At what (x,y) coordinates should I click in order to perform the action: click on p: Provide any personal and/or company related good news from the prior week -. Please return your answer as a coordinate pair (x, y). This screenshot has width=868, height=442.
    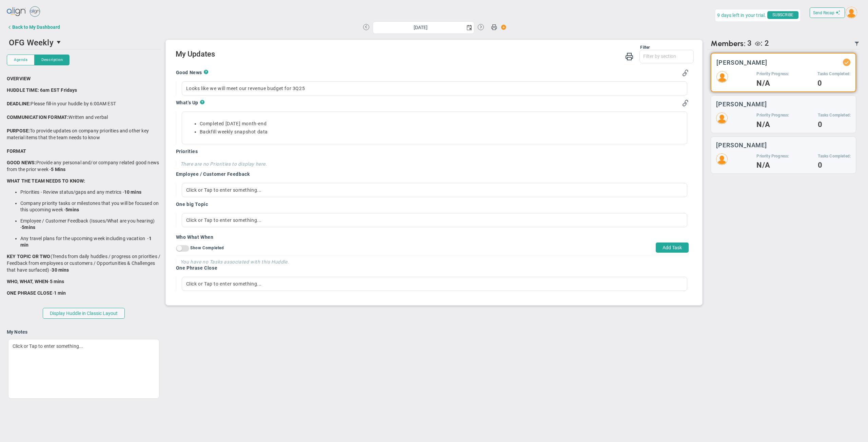
    Looking at the image, I should click on (84, 166).